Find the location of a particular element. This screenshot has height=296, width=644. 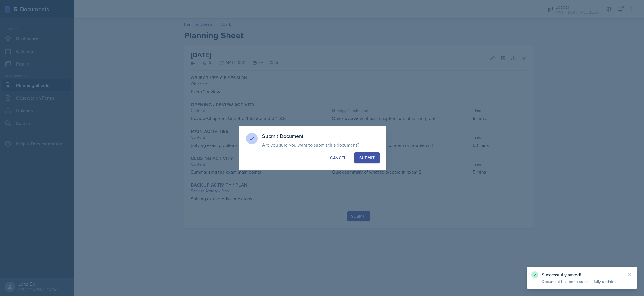

div: Submit is located at coordinates (367, 158).